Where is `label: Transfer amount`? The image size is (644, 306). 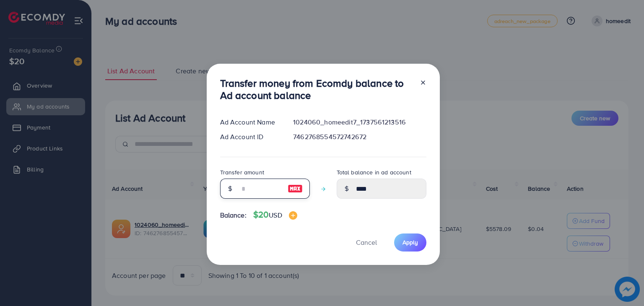 label: Transfer amount is located at coordinates (242, 172).